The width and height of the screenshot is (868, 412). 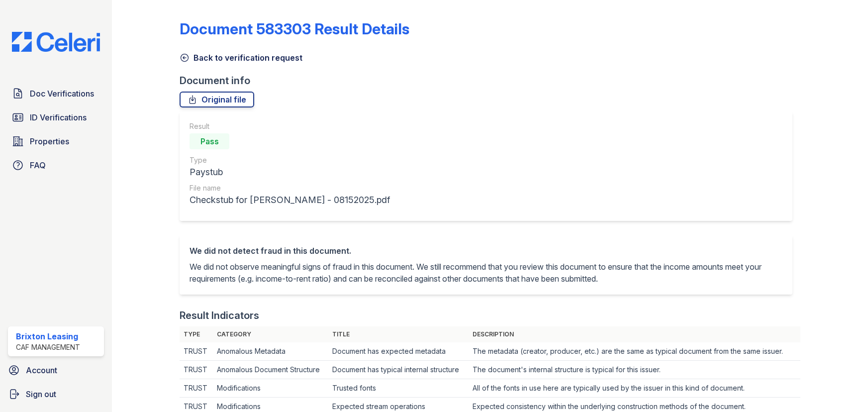 What do you see at coordinates (41, 370) in the screenshot?
I see `span: Account` at bounding box center [41, 370].